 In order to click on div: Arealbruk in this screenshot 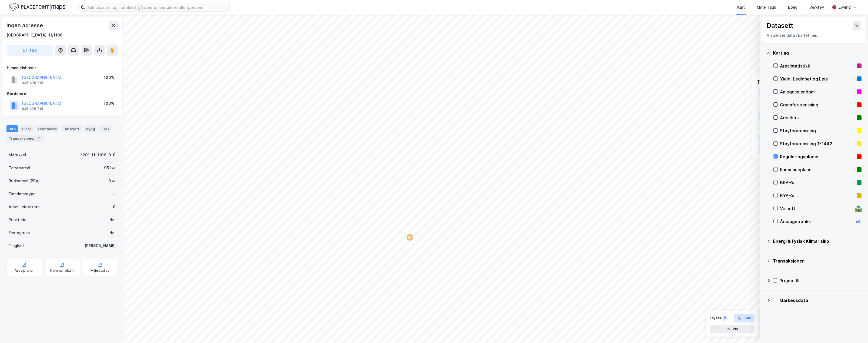, I will do `click(817, 118)`.